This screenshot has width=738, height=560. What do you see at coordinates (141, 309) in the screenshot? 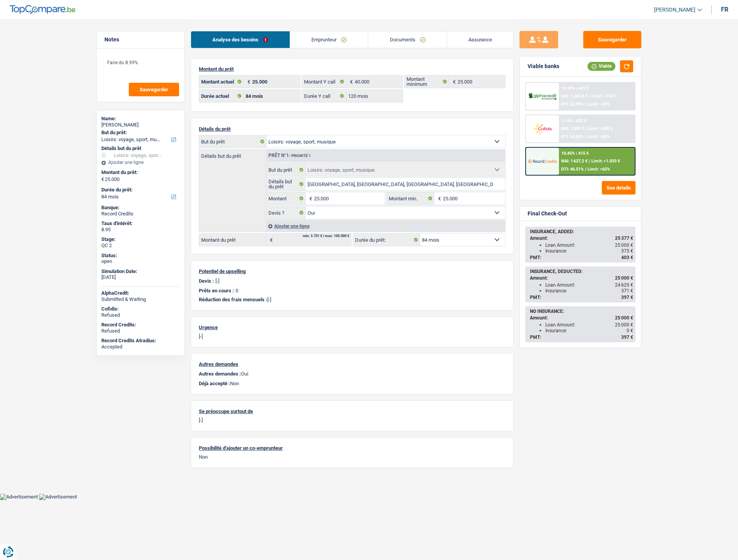
I see `div: Cofidis:` at bounding box center [141, 309].